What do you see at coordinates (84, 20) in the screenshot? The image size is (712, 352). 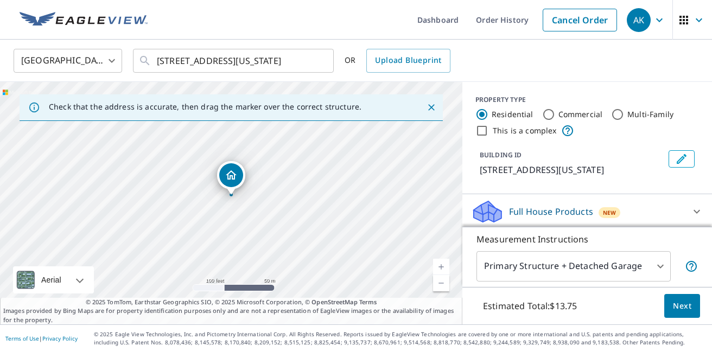 I see `img: EV Logo` at bounding box center [84, 20].